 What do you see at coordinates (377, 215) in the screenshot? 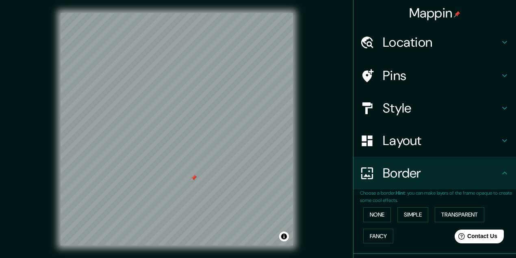
I see `button: None` at bounding box center [377, 215].